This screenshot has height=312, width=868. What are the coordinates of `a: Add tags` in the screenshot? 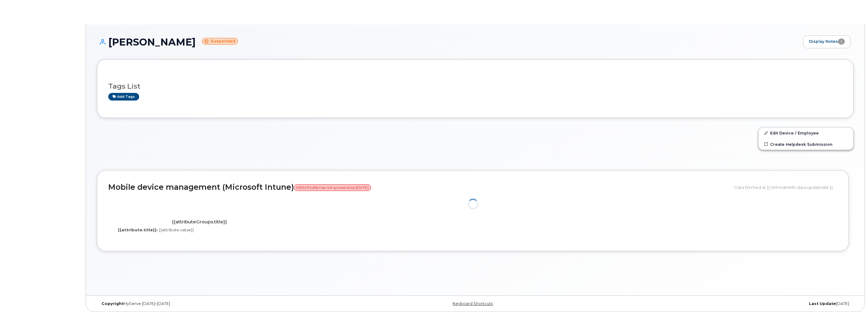 It's located at (124, 97).